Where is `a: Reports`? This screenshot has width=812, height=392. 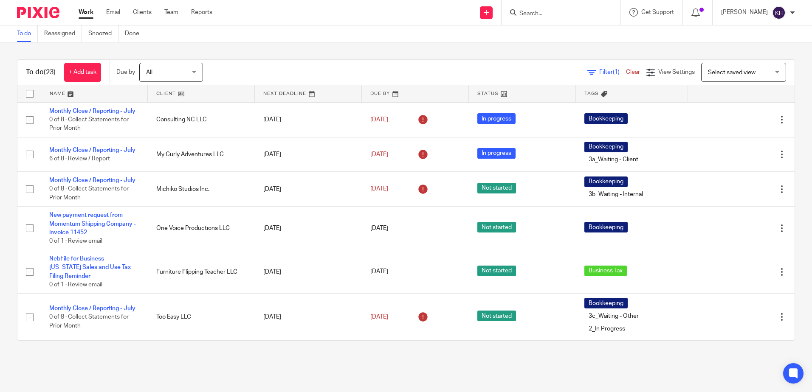 a: Reports is located at coordinates (202, 12).